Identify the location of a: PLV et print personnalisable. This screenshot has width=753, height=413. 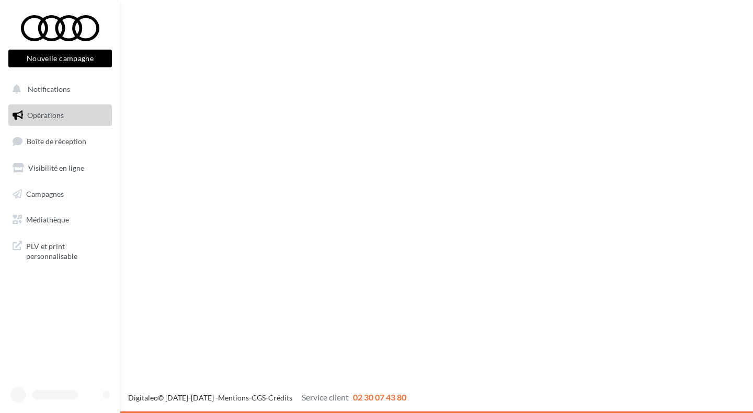
(60, 250).